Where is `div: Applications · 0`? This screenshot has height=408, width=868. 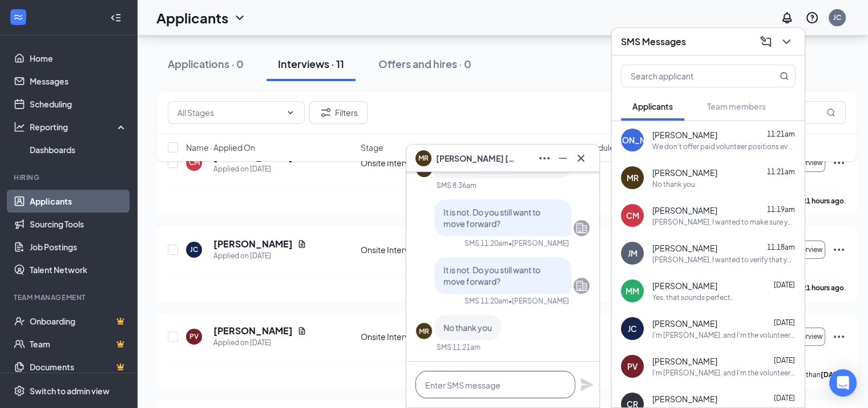 div: Applications · 0 is located at coordinates (205, 64).